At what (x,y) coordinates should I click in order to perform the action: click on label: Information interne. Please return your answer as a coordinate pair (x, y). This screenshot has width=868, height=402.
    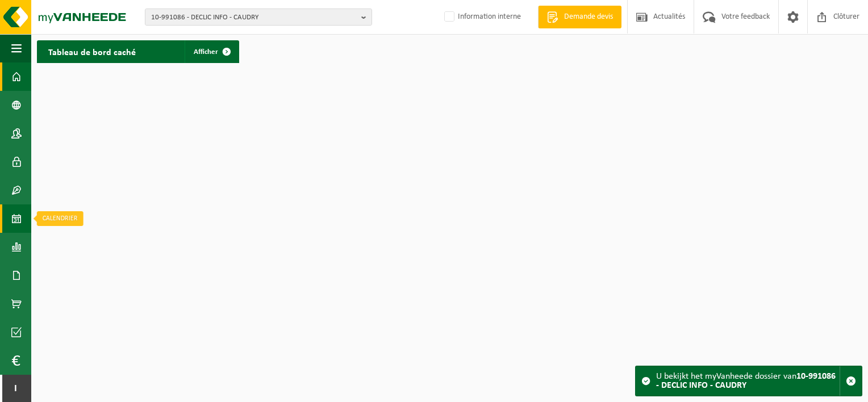
    Looking at the image, I should click on (481, 17).